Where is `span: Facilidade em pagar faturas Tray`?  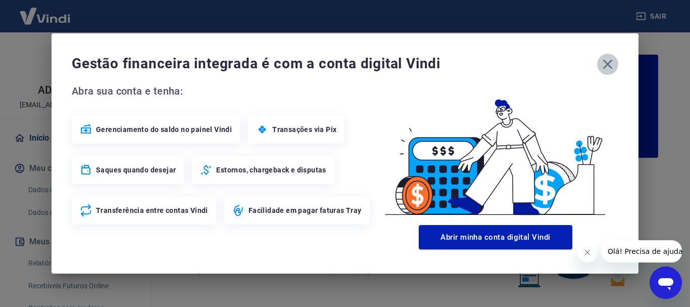
span: Facilidade em pagar faturas Tray is located at coordinates (305, 210).